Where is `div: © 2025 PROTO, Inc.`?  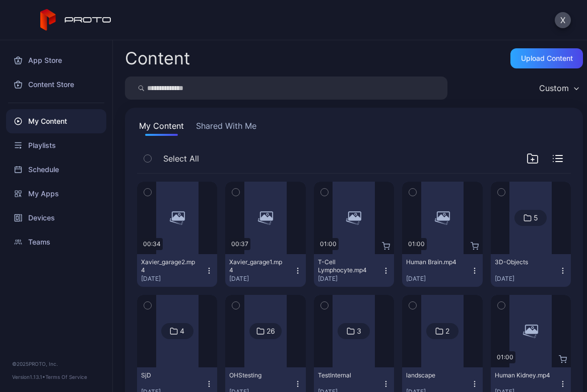 div: © 2025 PROTO, Inc. is located at coordinates (56, 364).